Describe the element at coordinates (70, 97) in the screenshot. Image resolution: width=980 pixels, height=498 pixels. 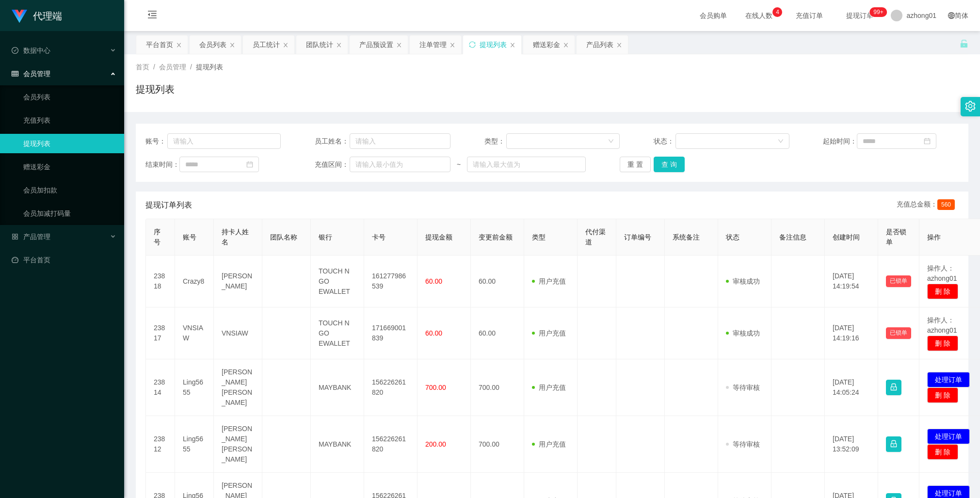
I see `a: 会员列表` at that location.